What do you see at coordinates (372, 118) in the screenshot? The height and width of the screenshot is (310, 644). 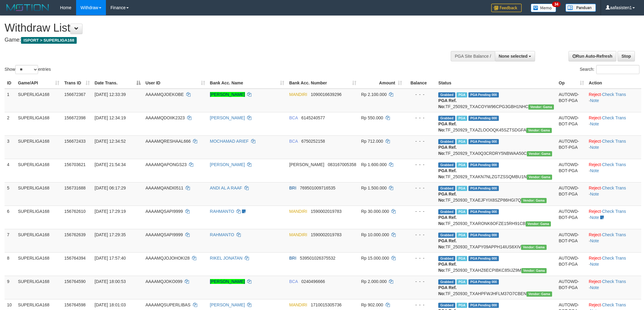 I see `span: Rp 550.000` at bounding box center [372, 118].